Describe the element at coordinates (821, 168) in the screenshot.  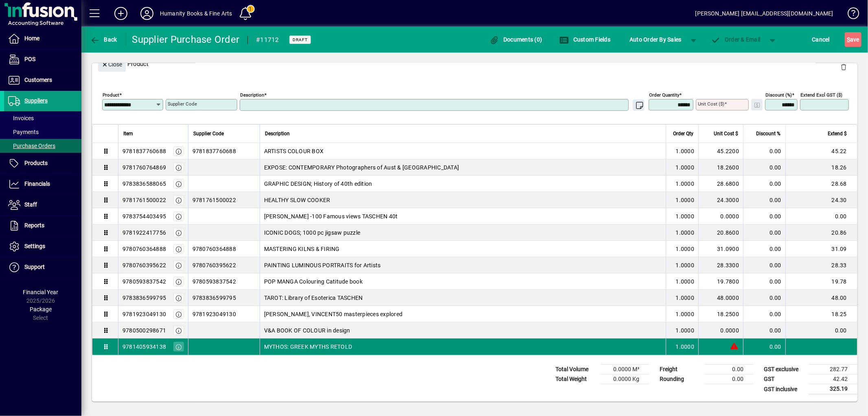
I see `td: 18.26` at that location.